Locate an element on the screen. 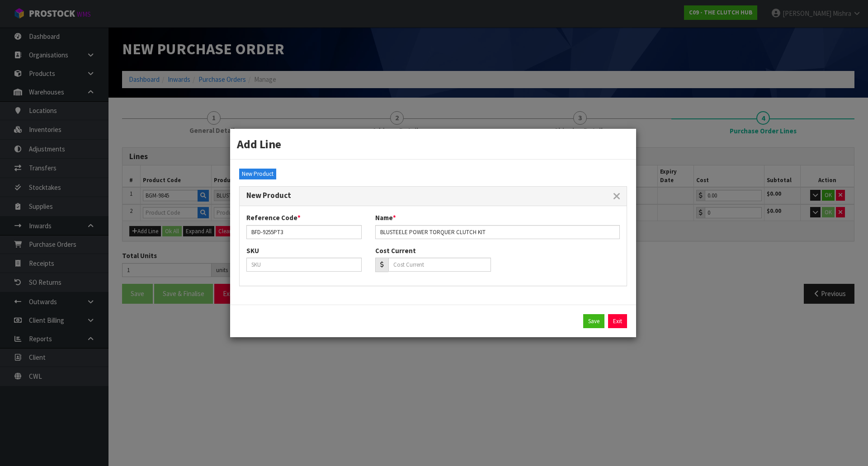 The width and height of the screenshot is (868, 466). input: SKU is located at coordinates (303, 265).